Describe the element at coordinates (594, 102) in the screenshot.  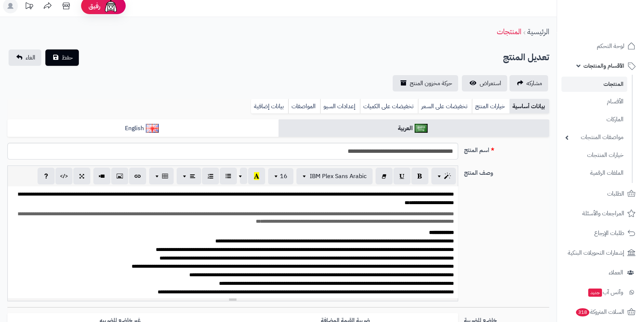
I see `a: الأقسام` at that location.